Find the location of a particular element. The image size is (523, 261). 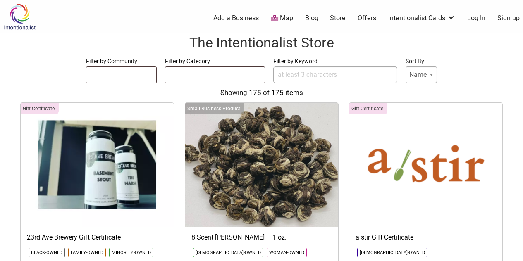

a: Intentionalist Cards is located at coordinates (422, 18).